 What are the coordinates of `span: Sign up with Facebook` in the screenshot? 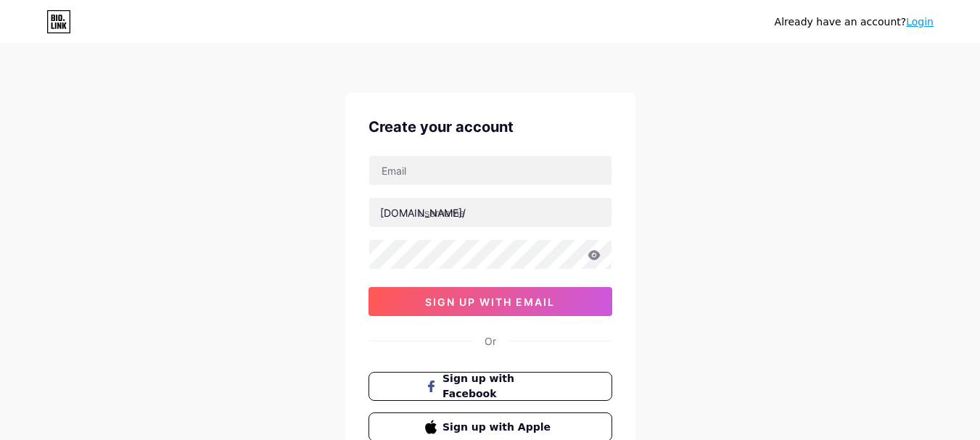 It's located at (498, 387).